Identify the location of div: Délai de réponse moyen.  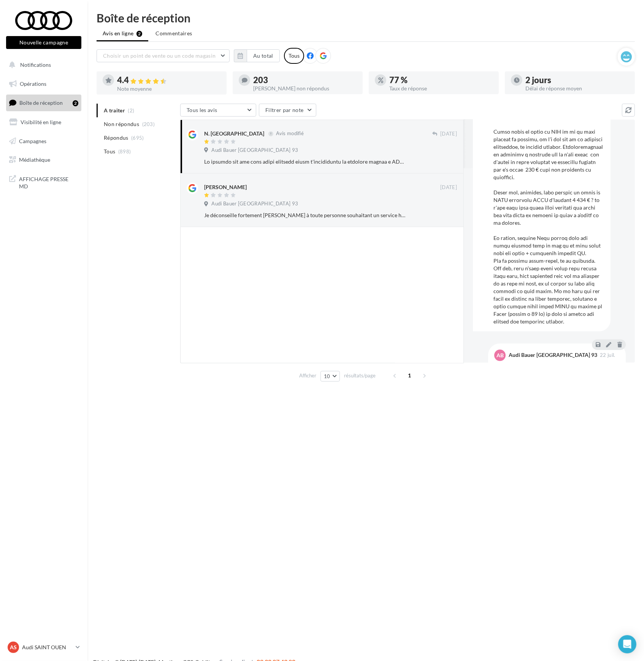
(577, 88).